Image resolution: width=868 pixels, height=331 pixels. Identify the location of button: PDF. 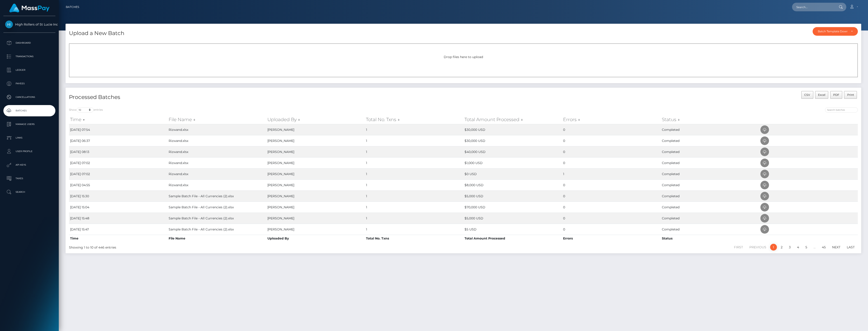
(836, 95).